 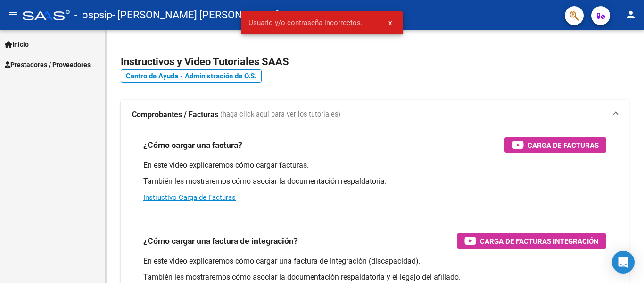 I want to click on span: Inicio, so click(x=17, y=44).